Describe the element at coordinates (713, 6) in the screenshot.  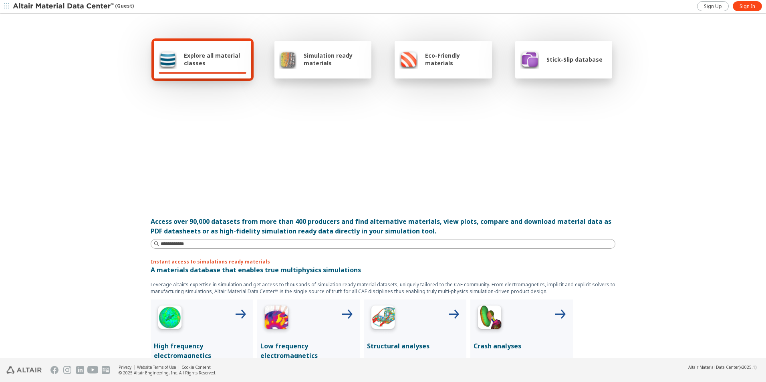
I see `span: Sign Up` at that location.